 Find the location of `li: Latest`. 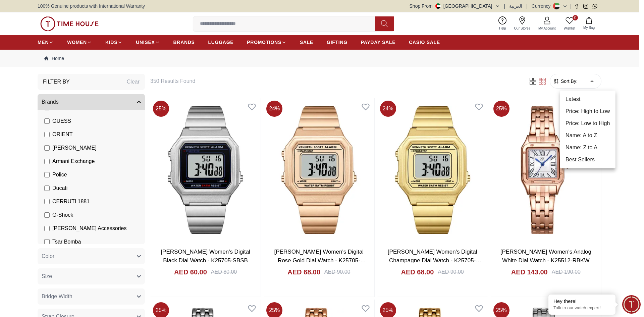

li: Latest is located at coordinates (588, 100).